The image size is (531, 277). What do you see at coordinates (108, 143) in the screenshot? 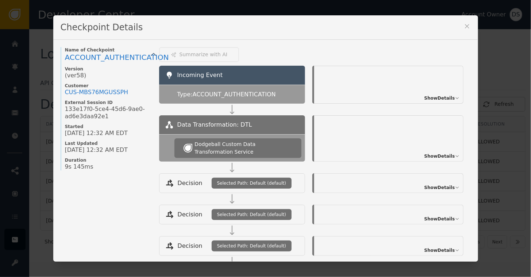
I see `span: Last Updated` at bounding box center [108, 143].